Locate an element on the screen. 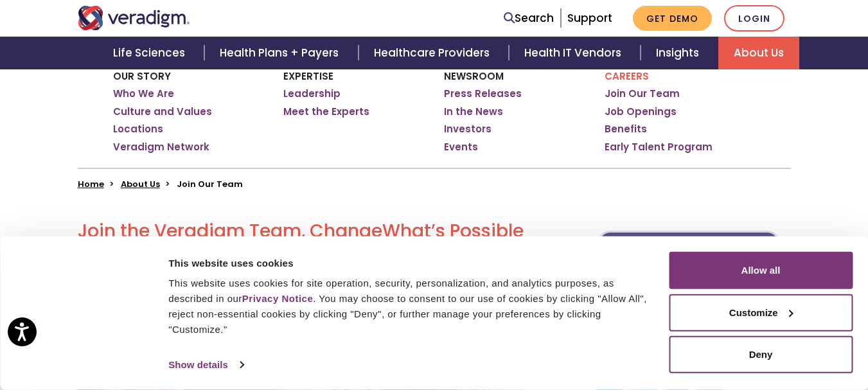 The height and width of the screenshot is (390, 868). button: Allow all is located at coordinates (761, 271).